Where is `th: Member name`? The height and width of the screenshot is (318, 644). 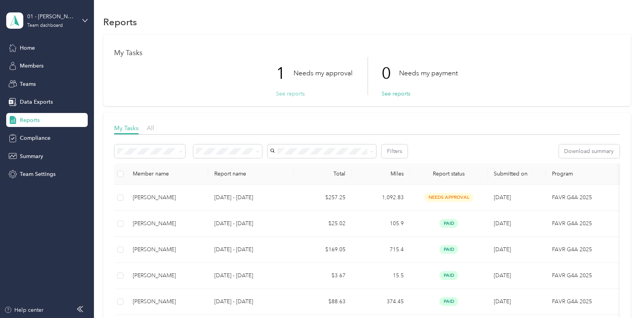
th: Member name is located at coordinates (167, 174).